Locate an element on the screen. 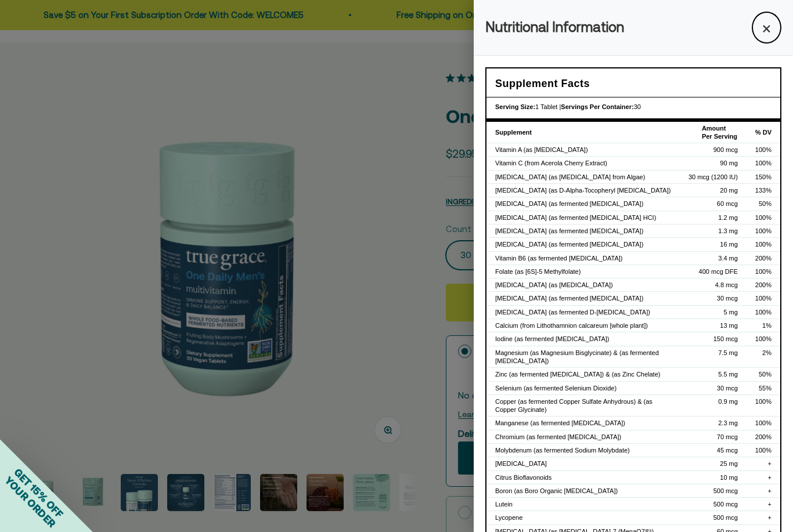 The image size is (793, 532). strong: Servings Per Container: is located at coordinates (596, 107).